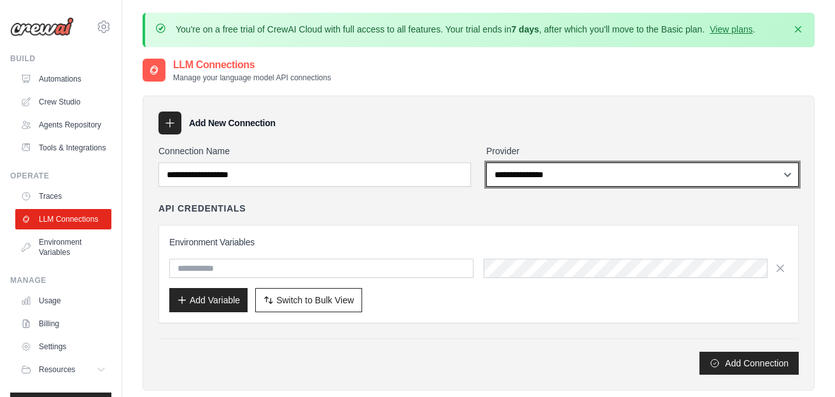  What do you see at coordinates (57, 369) in the screenshot?
I see `span: Resources` at bounding box center [57, 369].